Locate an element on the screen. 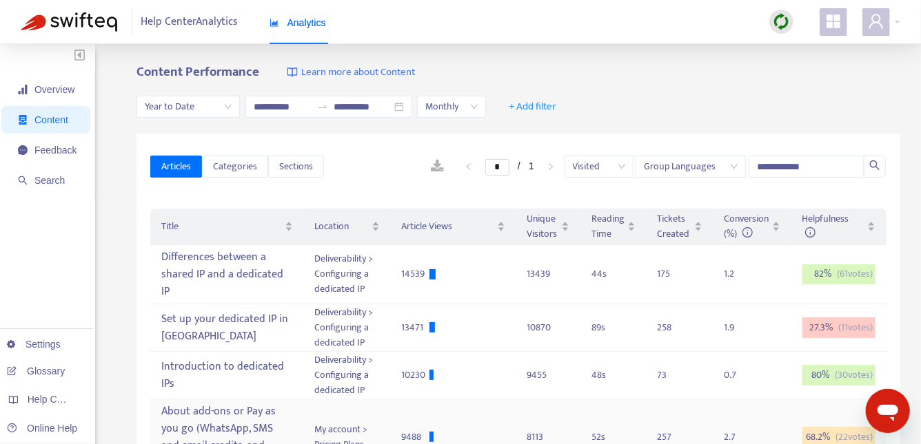 The image size is (921, 444). div: 1.9 is located at coordinates (738, 328).